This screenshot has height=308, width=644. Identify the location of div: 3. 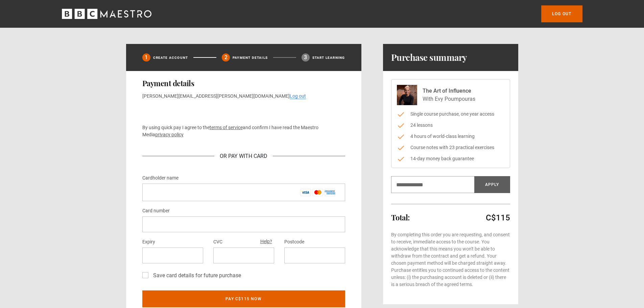
(306, 58).